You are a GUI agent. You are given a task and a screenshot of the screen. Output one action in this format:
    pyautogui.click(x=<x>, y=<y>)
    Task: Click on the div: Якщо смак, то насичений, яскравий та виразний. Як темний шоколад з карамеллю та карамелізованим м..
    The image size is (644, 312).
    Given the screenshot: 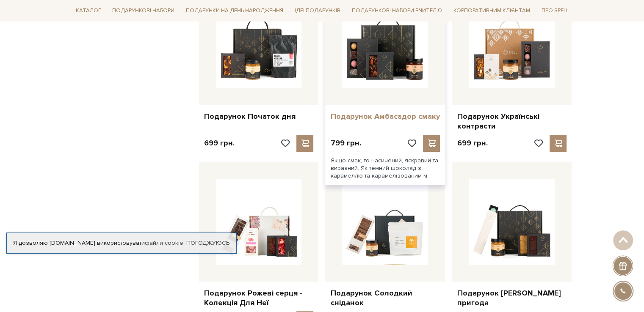 What is the action you would take?
    pyautogui.click(x=385, y=169)
    